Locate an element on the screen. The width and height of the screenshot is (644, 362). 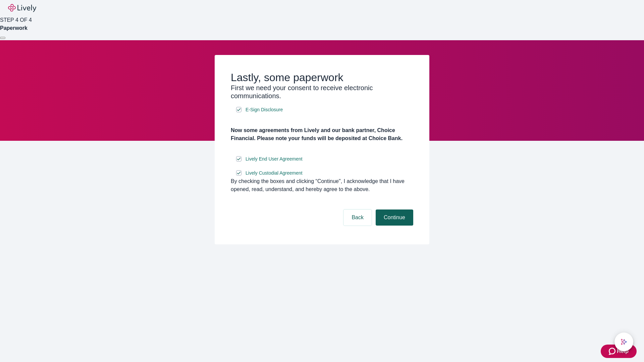
h4: Now some agreements from Lively and our bank partner, Choice Financial. Please note your funds wi... is located at coordinates (322, 134).